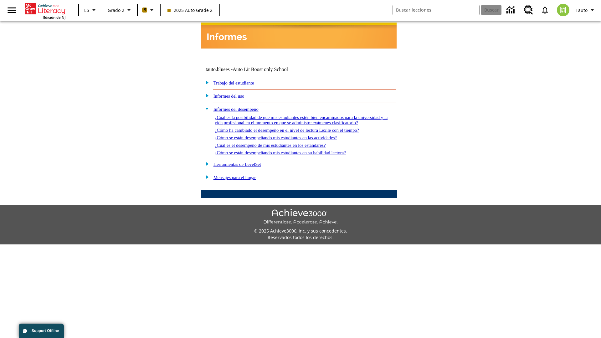 Image resolution: width=601 pixels, height=338 pixels. What do you see at coordinates (287, 130) in the screenshot?
I see `a: ¿Cómo ha cambiado el desempeño en el nivel de lectura Lexile con el tiempo?` at bounding box center [287, 130].